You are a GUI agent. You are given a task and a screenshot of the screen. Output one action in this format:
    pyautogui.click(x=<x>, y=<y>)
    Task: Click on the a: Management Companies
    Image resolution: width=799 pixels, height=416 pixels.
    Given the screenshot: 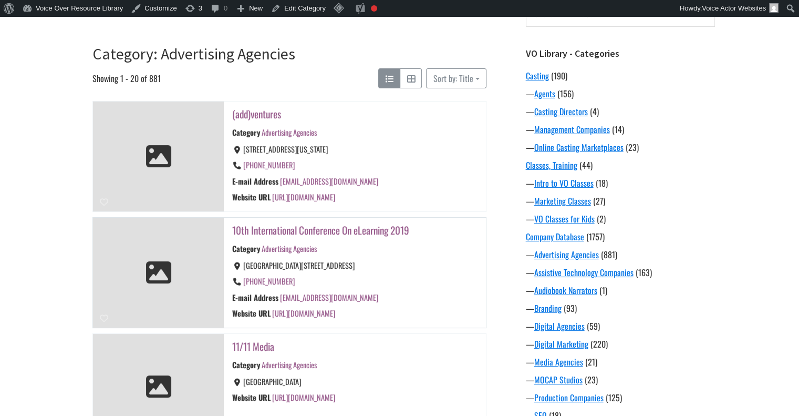 What is the action you would take?
    pyautogui.click(x=572, y=129)
    